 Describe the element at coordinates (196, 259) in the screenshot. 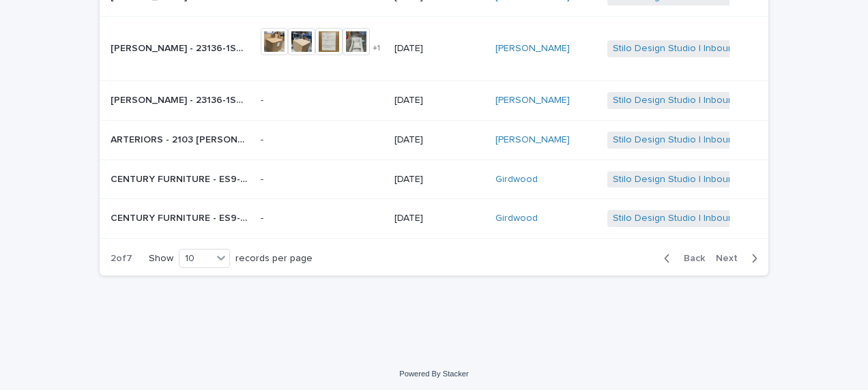

I see `div: 10` at that location.